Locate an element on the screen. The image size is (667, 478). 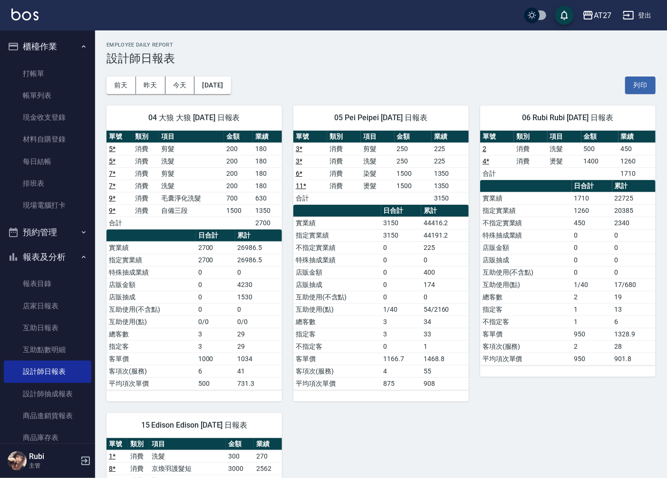
td: 3 is located at coordinates (215, 334).